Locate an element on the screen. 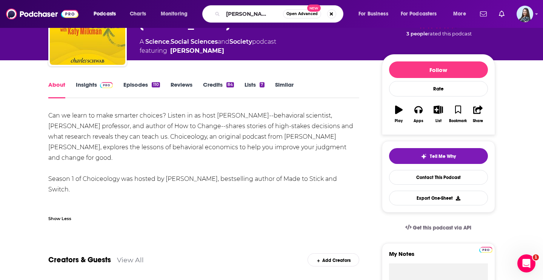  span: Get this podcast via API is located at coordinates (442, 228).